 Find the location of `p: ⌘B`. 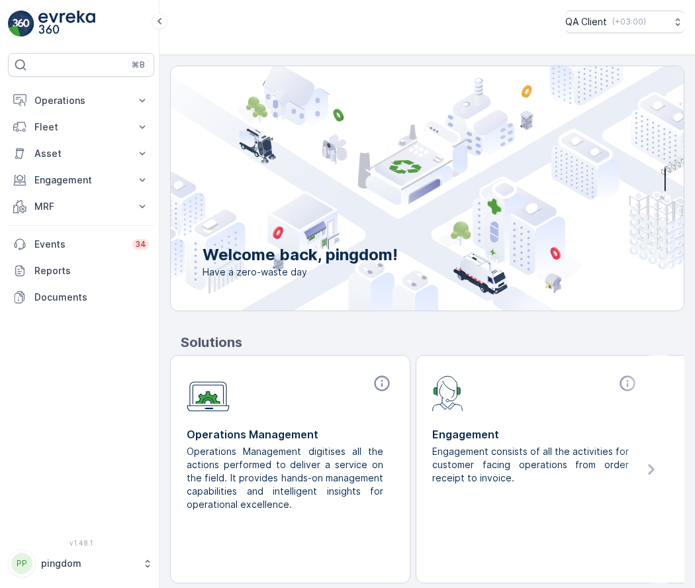

p: ⌘B is located at coordinates (138, 65).